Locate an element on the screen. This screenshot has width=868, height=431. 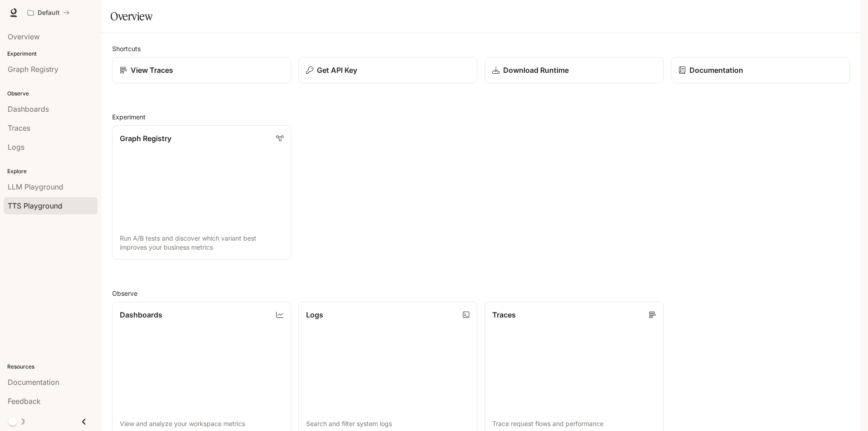
p: Default is located at coordinates (49, 12).